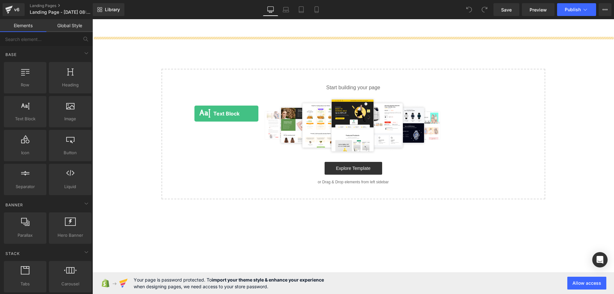 The width and height of the screenshot is (614, 294). I want to click on a: New Library, so click(108, 10).